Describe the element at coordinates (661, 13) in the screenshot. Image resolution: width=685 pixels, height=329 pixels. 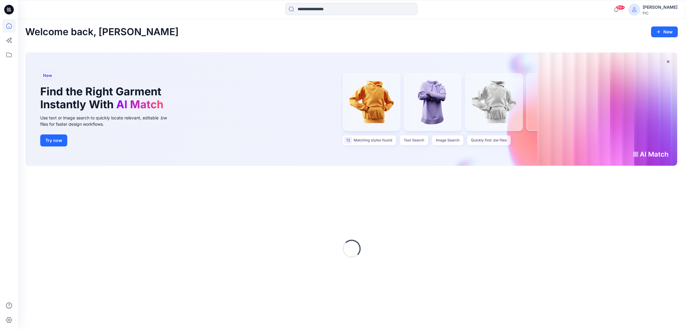
I see `div: PIC` at that location.